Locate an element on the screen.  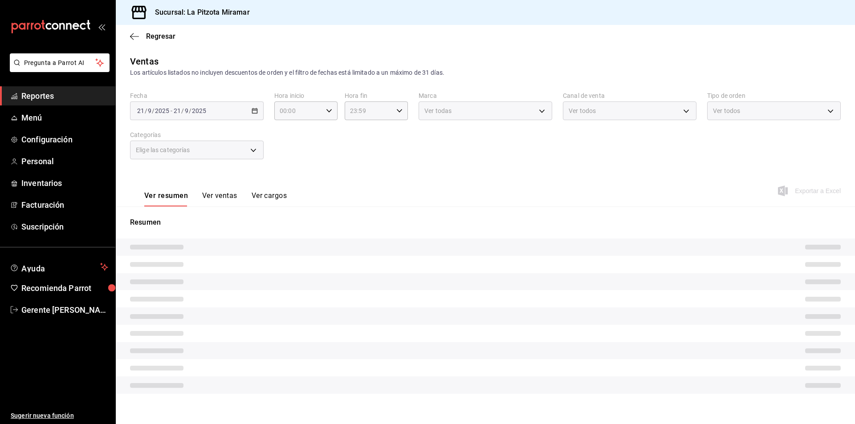
span: Recomienda Parrot is located at coordinates (65, 288).